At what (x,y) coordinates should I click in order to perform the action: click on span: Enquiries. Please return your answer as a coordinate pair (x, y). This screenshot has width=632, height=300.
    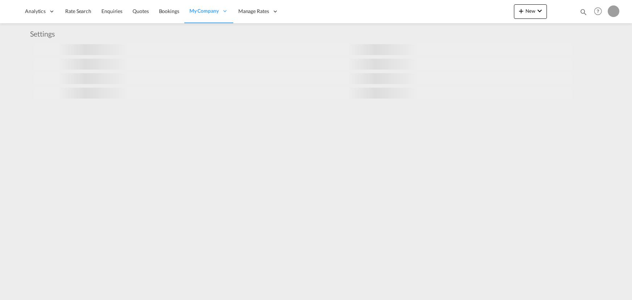
    Looking at the image, I should click on (112, 11).